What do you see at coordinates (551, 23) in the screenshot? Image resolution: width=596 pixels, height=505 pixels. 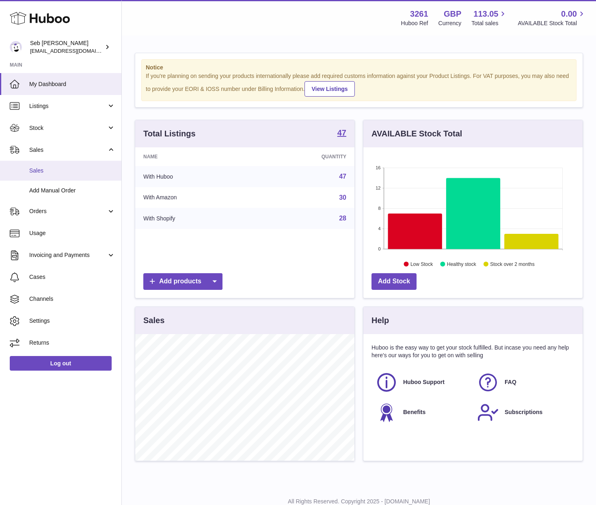 I see `span: AVAILABLE Stock Total` at bounding box center [551, 23].